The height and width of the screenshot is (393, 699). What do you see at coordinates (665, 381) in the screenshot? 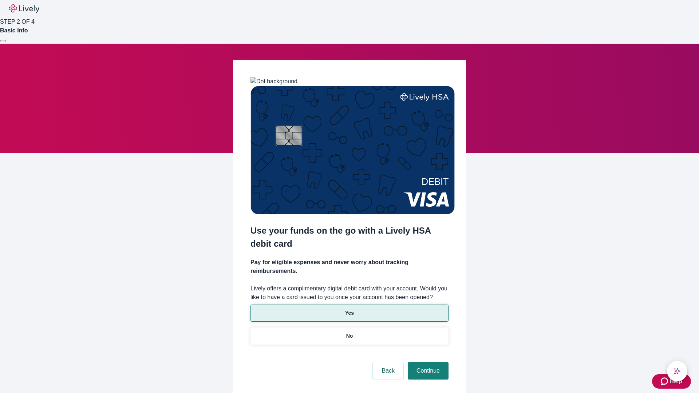
I see `svg: Zendesk support icon` at bounding box center [665, 381].